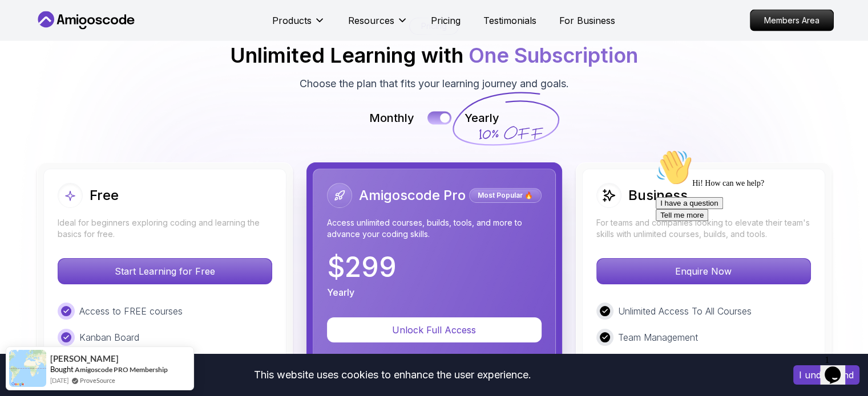 The image size is (868, 396). What do you see at coordinates (658, 338) in the screenshot?
I see `p: Team Management` at bounding box center [658, 338].